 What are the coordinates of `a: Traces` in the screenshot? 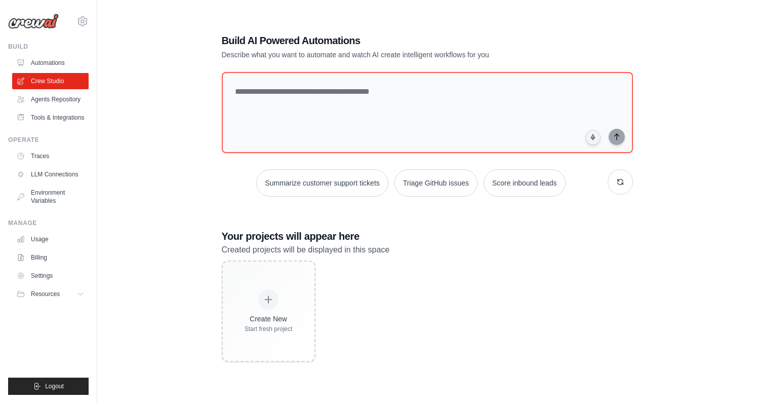 It's located at (50, 156).